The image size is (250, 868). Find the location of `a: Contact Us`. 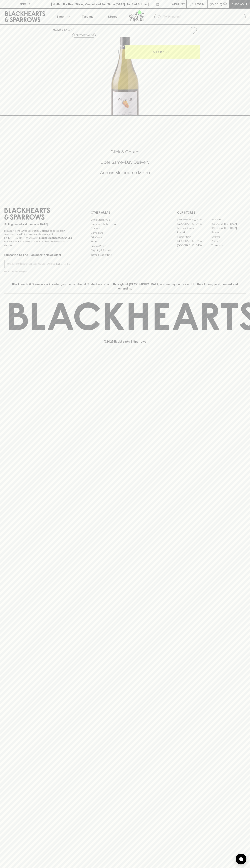

a: Contact Us is located at coordinates (125, 233).